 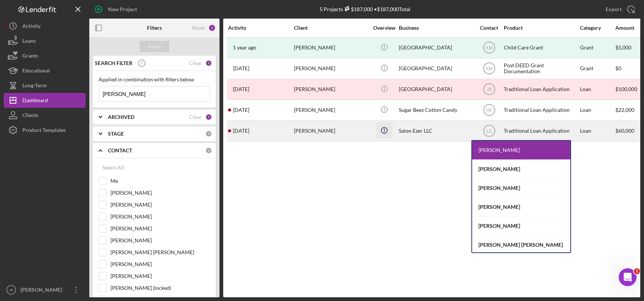 What do you see at coordinates (541, 28) in the screenshot?
I see `div: Product` at bounding box center [541, 28].